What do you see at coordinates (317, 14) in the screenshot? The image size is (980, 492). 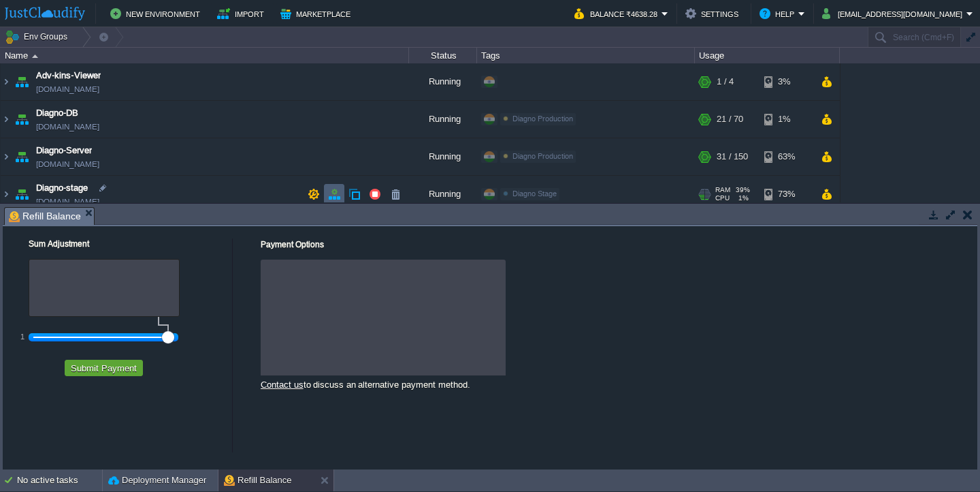 I see `button: Marketplace` at bounding box center [317, 14].